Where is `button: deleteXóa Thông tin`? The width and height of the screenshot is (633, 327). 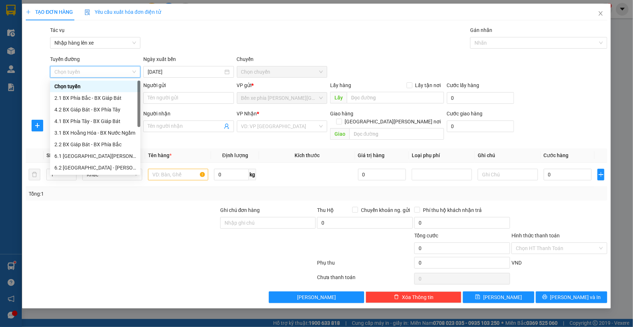
button: deleteXóa Thông tin is located at coordinates (414, 297).